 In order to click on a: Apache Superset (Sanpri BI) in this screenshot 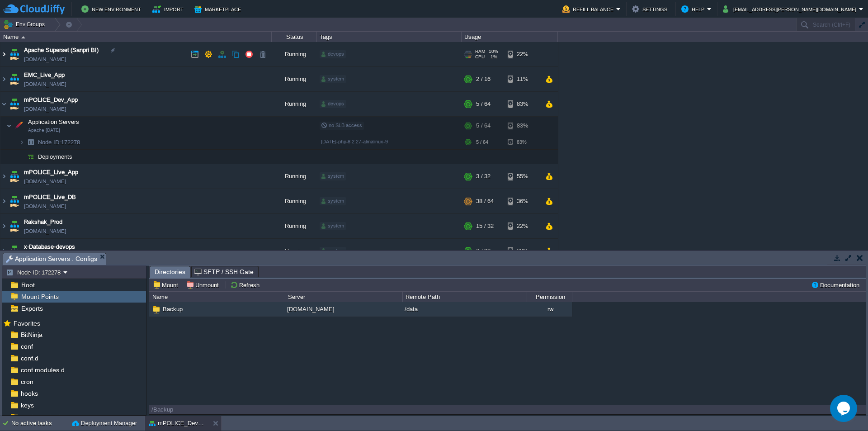, I will do `click(61, 50)`.